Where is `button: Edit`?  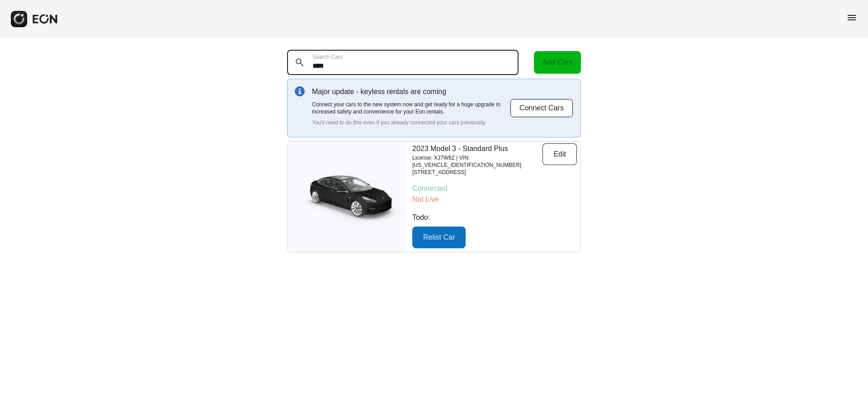
button: Edit is located at coordinates (559, 154).